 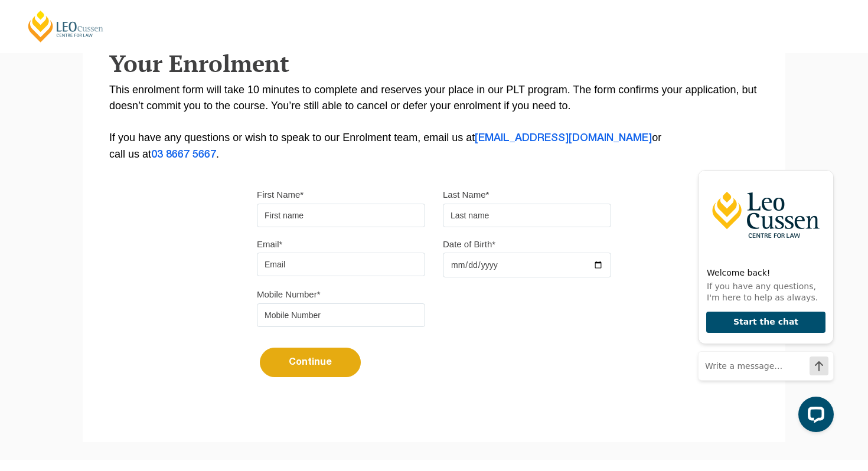 What do you see at coordinates (340, 215) in the screenshot?
I see `input: First name` at bounding box center [340, 215].